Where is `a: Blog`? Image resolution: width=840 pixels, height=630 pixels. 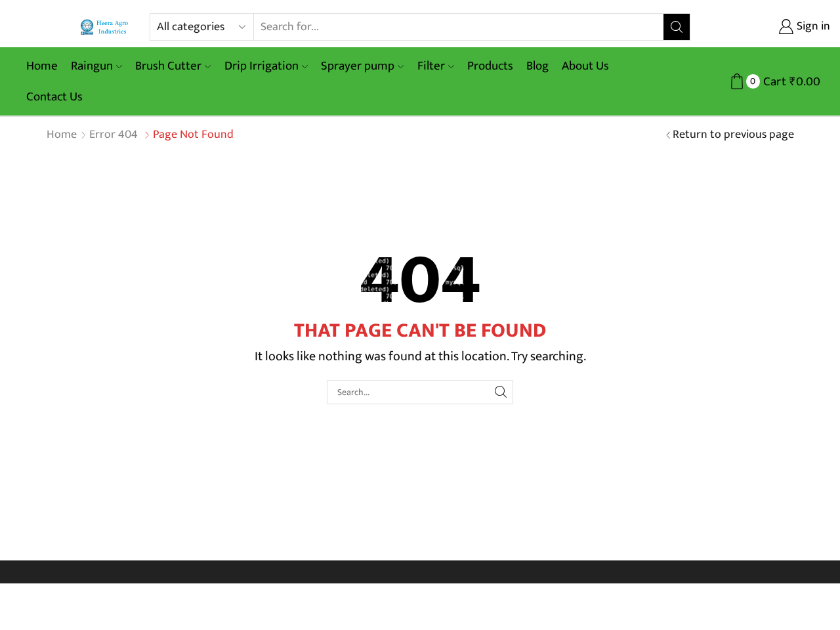
a: Blog is located at coordinates (537, 66).